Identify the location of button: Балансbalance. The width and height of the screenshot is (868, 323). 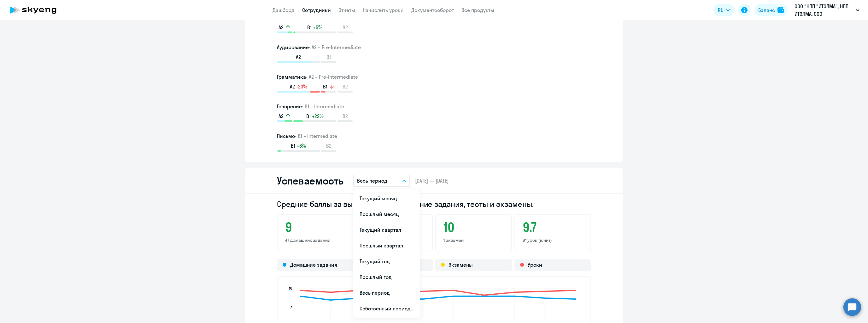
(771, 10).